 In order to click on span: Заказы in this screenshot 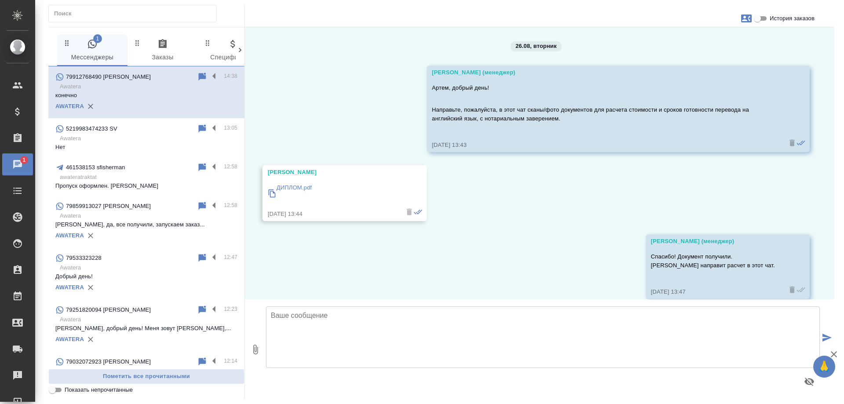, I will do `click(163, 51)`.